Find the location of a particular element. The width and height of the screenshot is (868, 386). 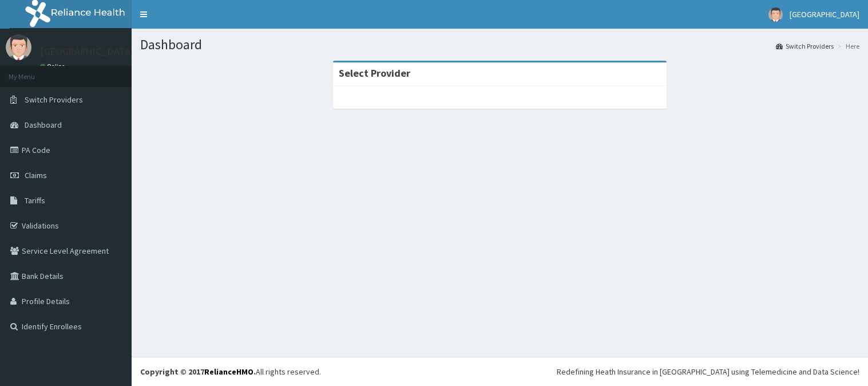

span: Tariffs is located at coordinates (35, 201).